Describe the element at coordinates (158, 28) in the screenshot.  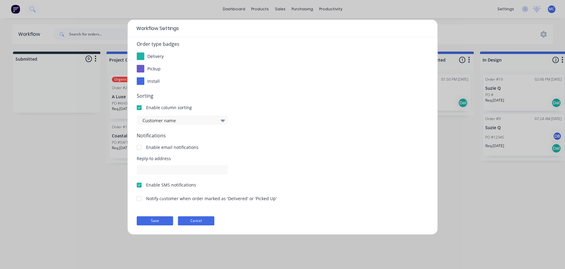
I see `span: Workflow Settings` at that location.